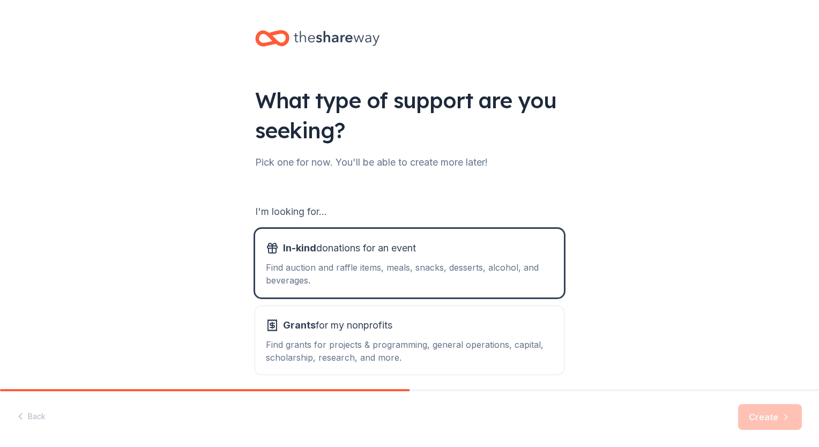  What do you see at coordinates (409, 115) in the screenshot?
I see `div: What type of support are you seeking?` at bounding box center [409, 115].